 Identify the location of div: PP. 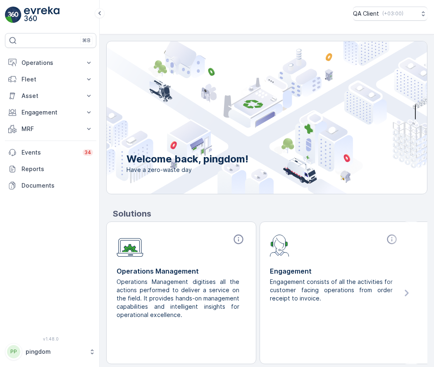
(14, 352).